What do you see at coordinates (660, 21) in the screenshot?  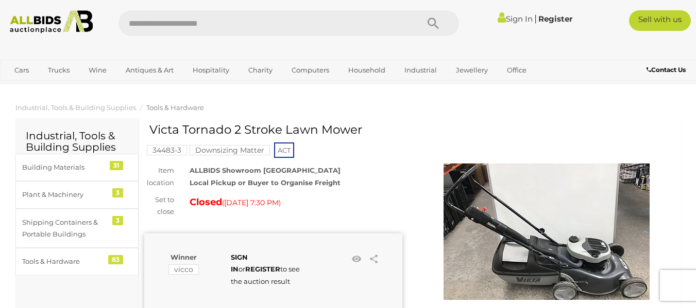 I see `a: Sell with us` at bounding box center [660, 21].